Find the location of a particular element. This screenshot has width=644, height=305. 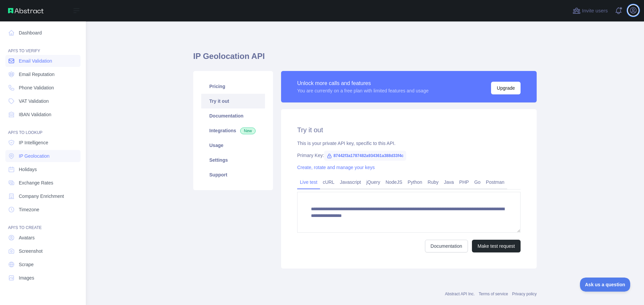

a: NodeJS is located at coordinates (394, 182).